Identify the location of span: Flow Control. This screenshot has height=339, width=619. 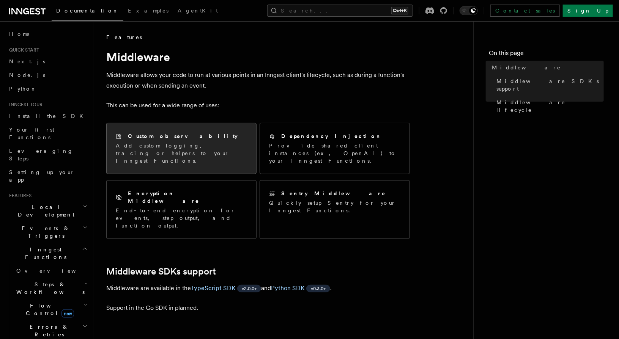
(48, 310).